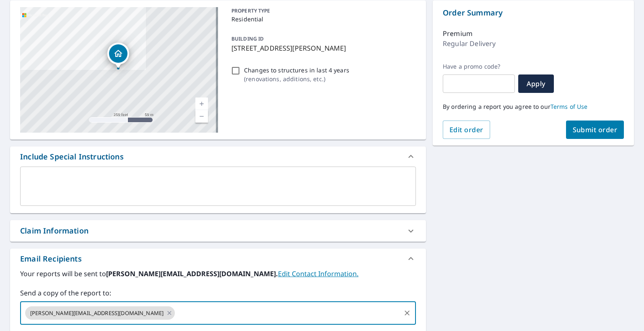 This screenshot has width=644, height=331. Describe the element at coordinates (247, 39) in the screenshot. I see `p: BUILDING ID` at that location.